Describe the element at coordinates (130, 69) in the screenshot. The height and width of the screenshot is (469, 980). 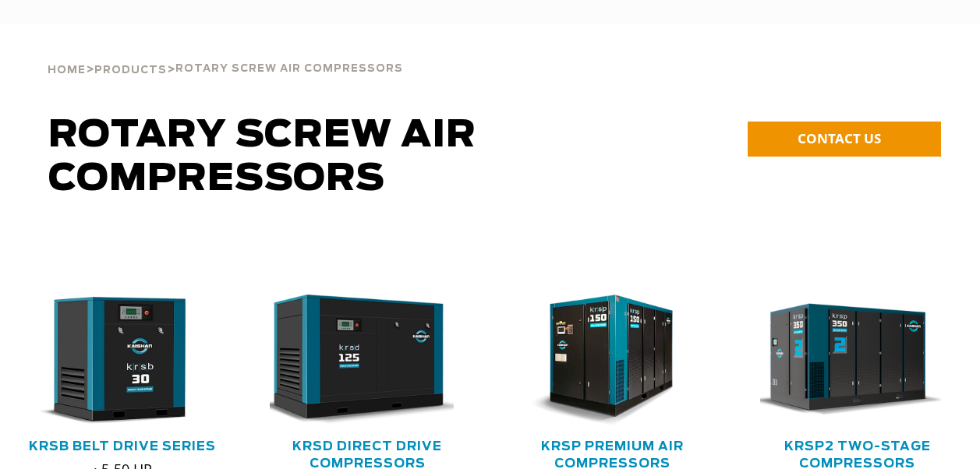
I see `a: Products` at that location.